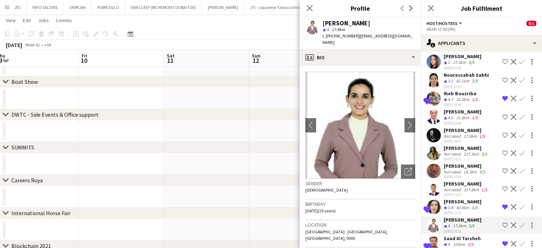 This screenshot has height=248, width=542. What do you see at coordinates (41, 213) in the screenshot?
I see `div: International Horse Fair` at bounding box center [41, 213].